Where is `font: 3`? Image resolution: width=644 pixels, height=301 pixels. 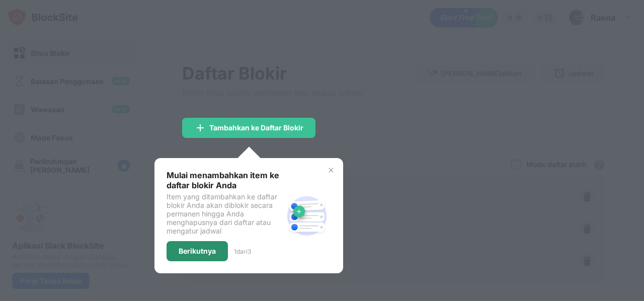 font: 3 is located at coordinates (249, 251).